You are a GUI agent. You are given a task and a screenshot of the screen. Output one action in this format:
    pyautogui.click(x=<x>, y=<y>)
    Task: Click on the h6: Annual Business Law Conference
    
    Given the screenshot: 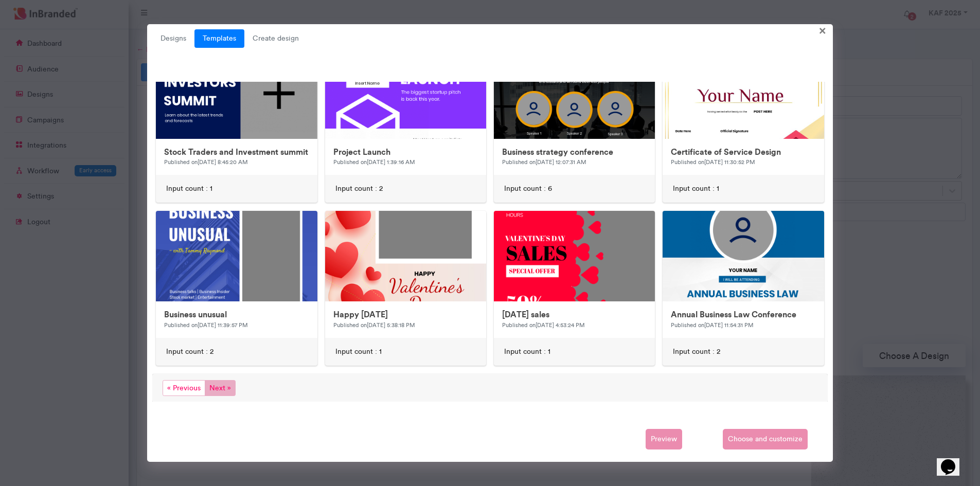 What is the action you would take?
    pyautogui.click(x=743, y=314)
    